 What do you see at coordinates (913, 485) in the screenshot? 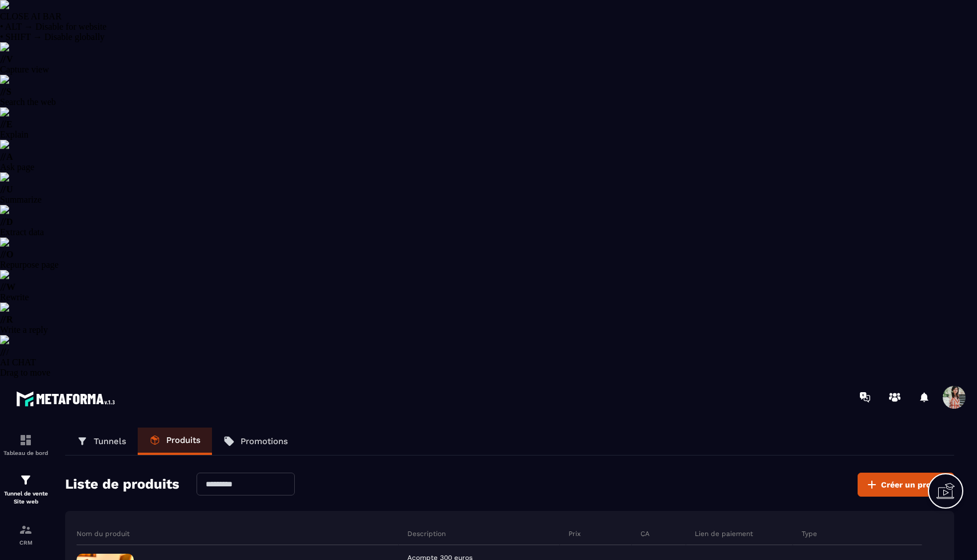
I see `span: Créer un produit` at bounding box center [913, 485].